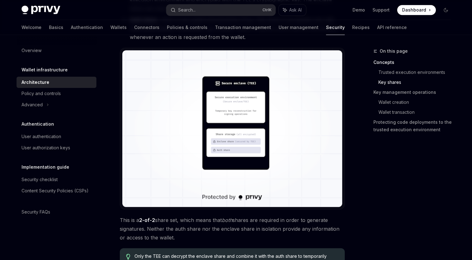 This screenshot has width=472, height=260. Describe the element at coordinates (38, 124) in the screenshot. I see `h5: Authentication` at that location.